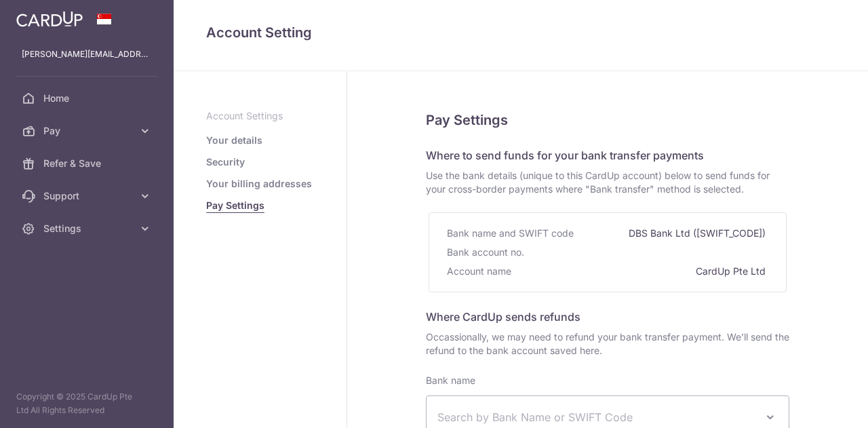 The image size is (868, 428). I want to click on span: Occassionally, we may need to refund your bank transfer payment. We’ll send the refund to the ban..., so click(608, 344).